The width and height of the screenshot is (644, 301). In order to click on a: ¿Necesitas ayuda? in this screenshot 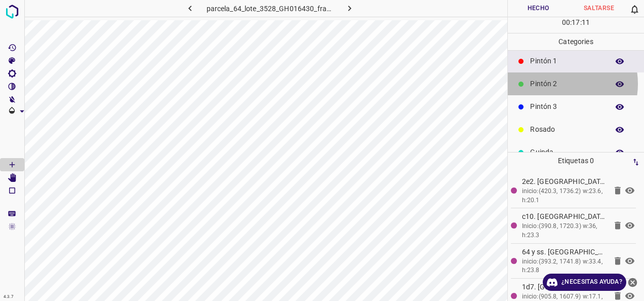, I will do `click(584, 282)`.